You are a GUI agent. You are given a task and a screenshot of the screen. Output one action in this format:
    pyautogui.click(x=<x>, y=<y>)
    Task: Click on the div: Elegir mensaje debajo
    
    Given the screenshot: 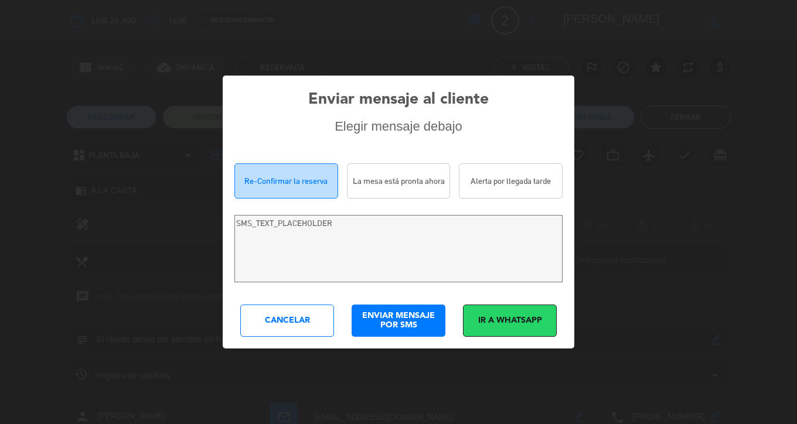 What is the action you would take?
    pyautogui.click(x=398, y=127)
    